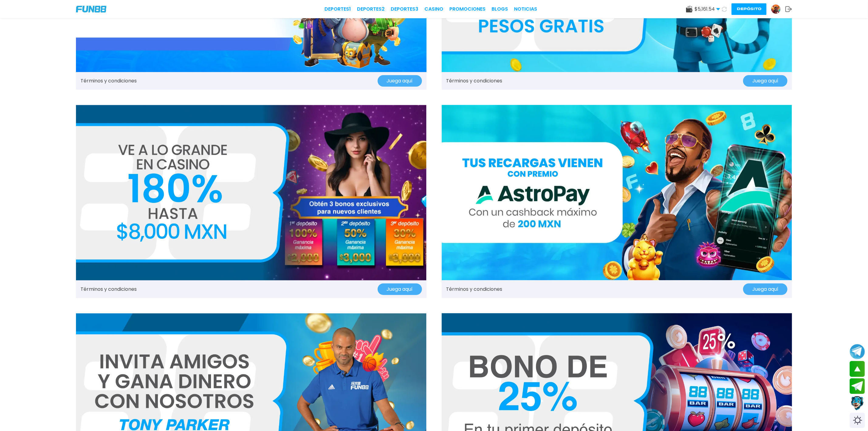 The width and height of the screenshot is (868, 431). I want to click on button: Depósito, so click(749, 9).